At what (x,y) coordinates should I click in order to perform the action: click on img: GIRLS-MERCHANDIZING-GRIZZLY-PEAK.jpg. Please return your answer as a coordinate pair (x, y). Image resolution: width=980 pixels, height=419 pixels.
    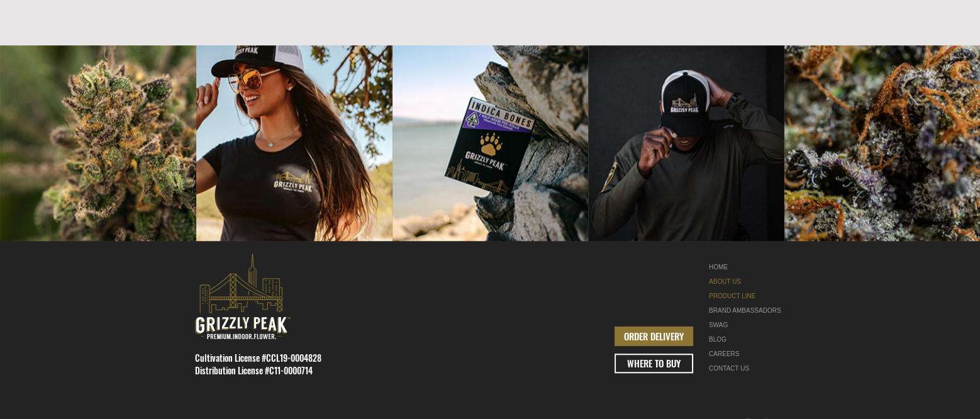
    Looking at the image, I should click on (294, 143).